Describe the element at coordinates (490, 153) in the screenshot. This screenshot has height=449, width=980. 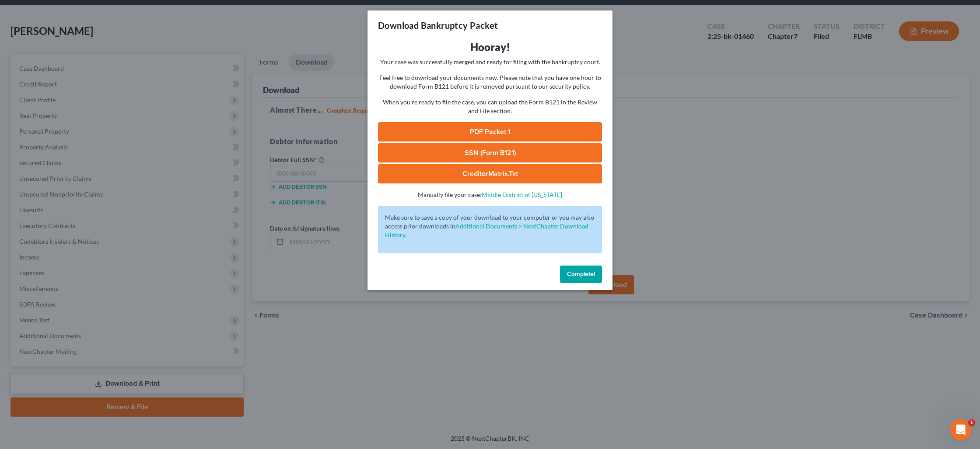
I see `a: SSN (Form B121)` at that location.